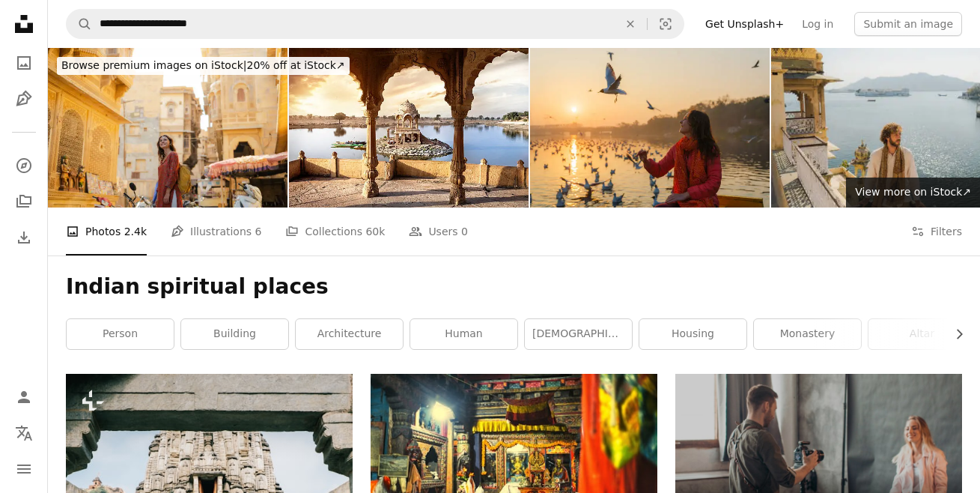  I want to click on a: building, so click(234, 333).